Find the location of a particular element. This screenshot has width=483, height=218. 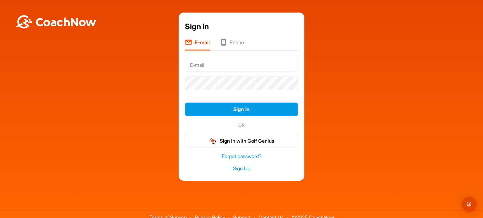

div: Sign in is located at coordinates (241, 27).